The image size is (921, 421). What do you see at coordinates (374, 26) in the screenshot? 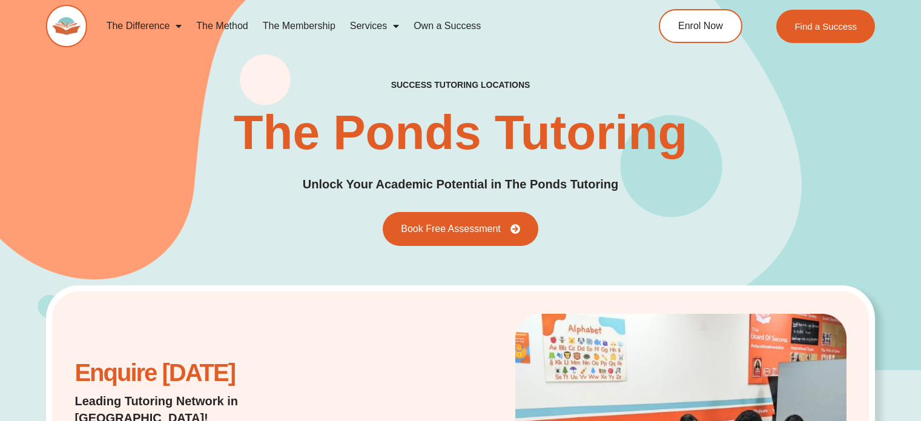
I see `a: Services` at bounding box center [374, 26].